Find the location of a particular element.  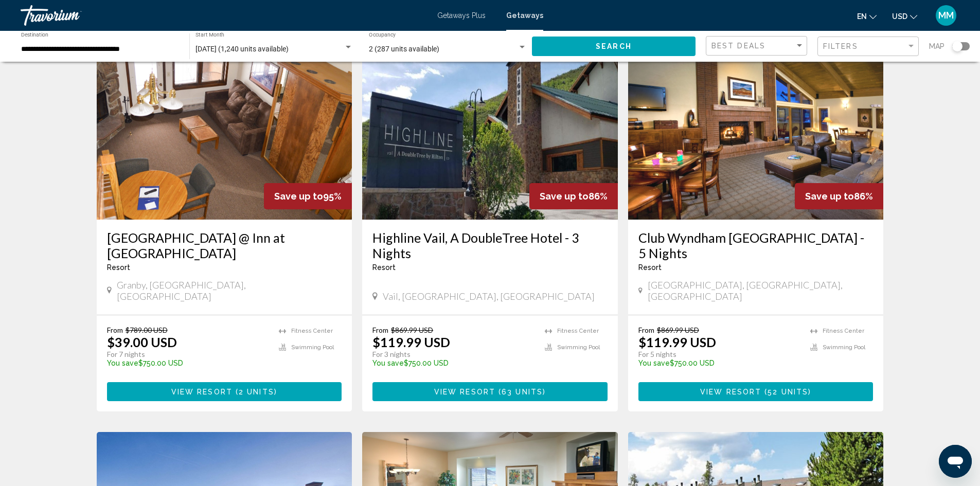

a: Travorium is located at coordinates (224, 16).